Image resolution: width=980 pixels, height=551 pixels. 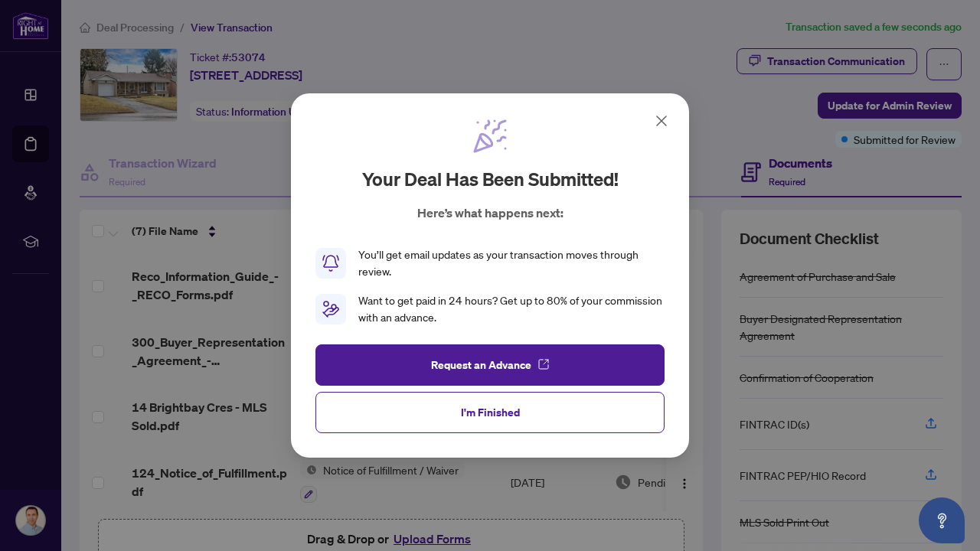 What do you see at coordinates (490, 179) in the screenshot?
I see `h2: Your deal has been submitted!` at bounding box center [490, 179].